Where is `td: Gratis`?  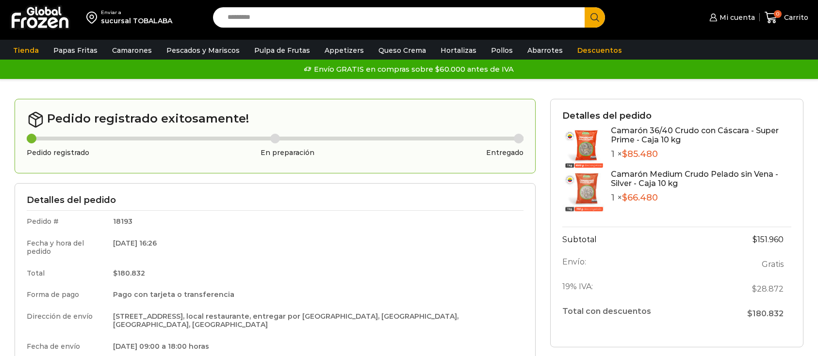
td: Gratis is located at coordinates (750, 264).